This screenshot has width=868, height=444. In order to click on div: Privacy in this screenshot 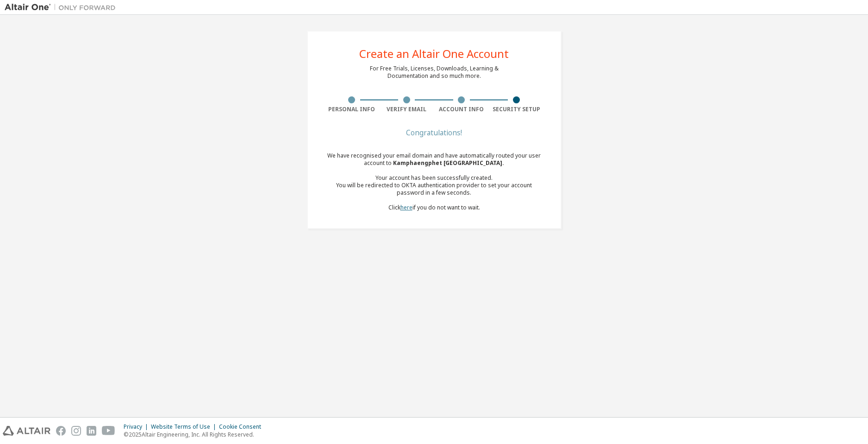, I will do `click(137, 427)`.